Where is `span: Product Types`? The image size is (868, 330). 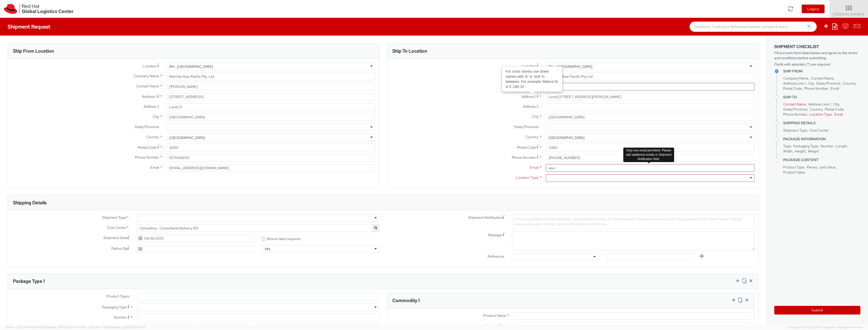
span: Product Types is located at coordinates (118, 296).